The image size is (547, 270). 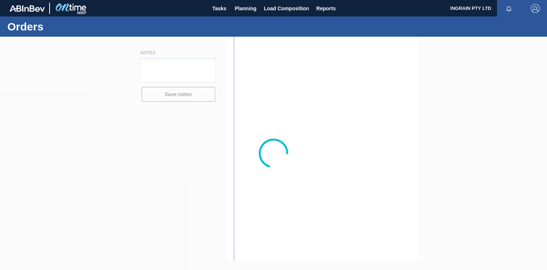 I want to click on h1: Orders, so click(x=72, y=26).